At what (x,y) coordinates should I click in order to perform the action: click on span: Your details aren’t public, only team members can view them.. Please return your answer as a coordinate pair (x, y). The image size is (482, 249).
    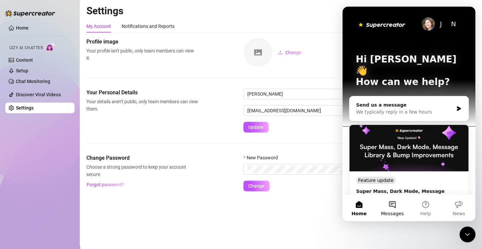
    Looking at the image, I should click on (142, 105).